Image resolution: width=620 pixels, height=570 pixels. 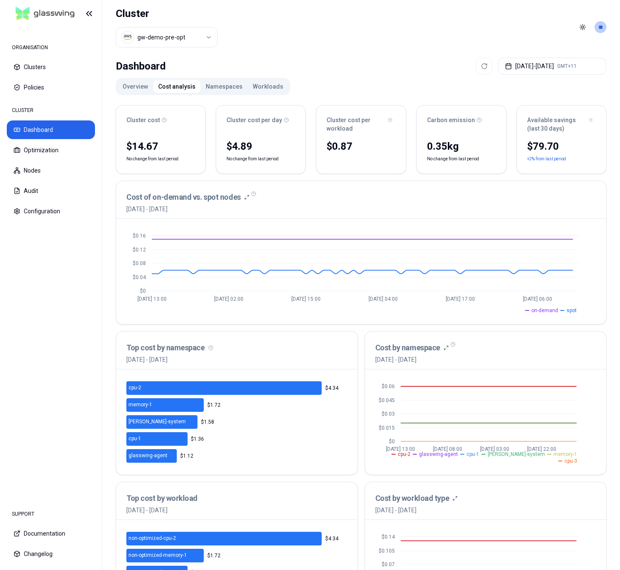 I want to click on tspan: $0.14, so click(x=388, y=537).